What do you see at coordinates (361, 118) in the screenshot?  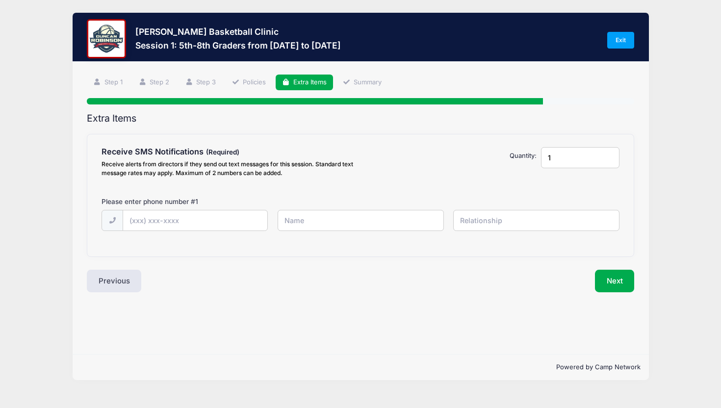 I see `h2: Extra Items` at bounding box center [361, 118].